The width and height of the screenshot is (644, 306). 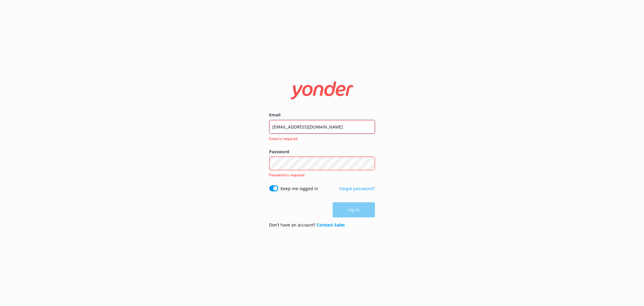 What do you see at coordinates (331, 224) in the screenshot?
I see `a: Contact Sales` at bounding box center [331, 224].